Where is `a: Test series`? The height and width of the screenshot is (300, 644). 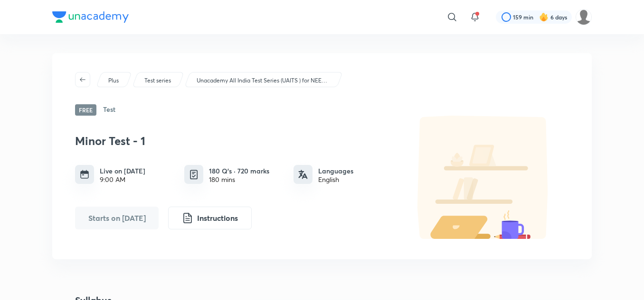
a: Test series is located at coordinates (158, 80).